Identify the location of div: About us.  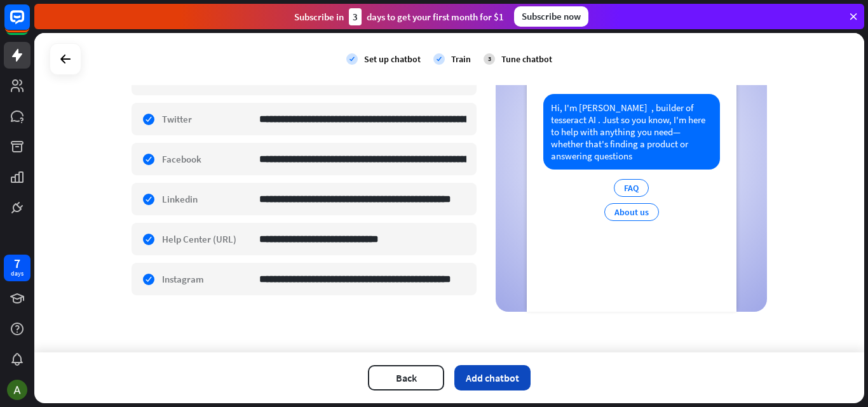
(632, 212).